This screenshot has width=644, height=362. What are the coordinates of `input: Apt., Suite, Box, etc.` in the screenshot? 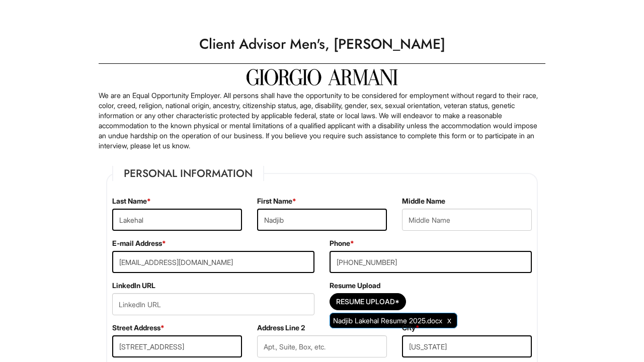 It's located at (322, 346).